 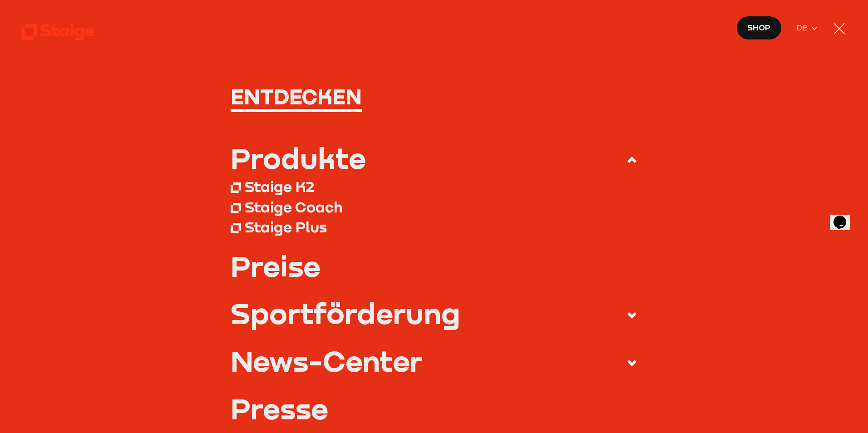 What do you see at coordinates (434, 266) in the screenshot?
I see `a: Preise` at bounding box center [434, 266].